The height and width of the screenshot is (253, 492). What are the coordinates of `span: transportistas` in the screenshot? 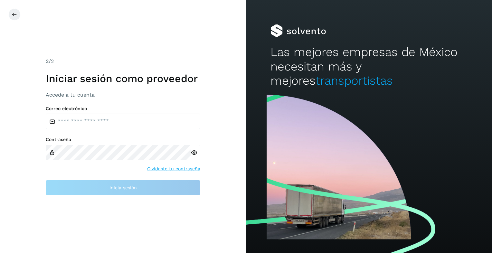 It's located at (354, 81).